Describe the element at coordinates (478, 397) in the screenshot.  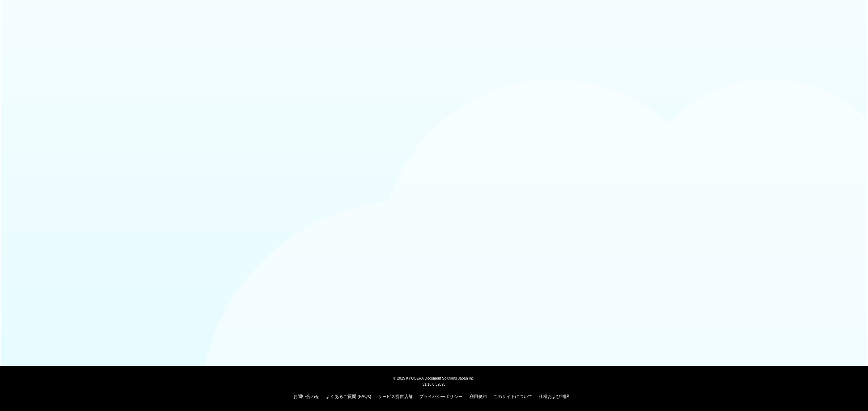
I see `a: 利用規約` at that location.